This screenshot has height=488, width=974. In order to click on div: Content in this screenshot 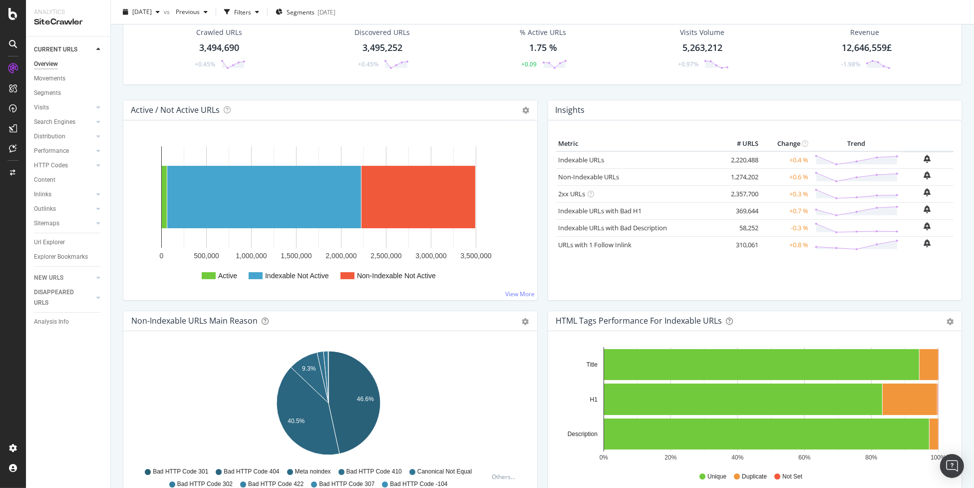, I will do `click(44, 180)`.